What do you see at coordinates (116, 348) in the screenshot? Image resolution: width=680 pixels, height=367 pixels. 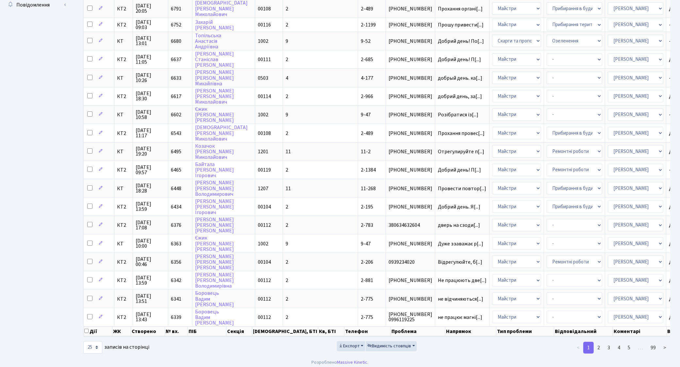 I see `label: записів на сторінці` at bounding box center [116, 348].